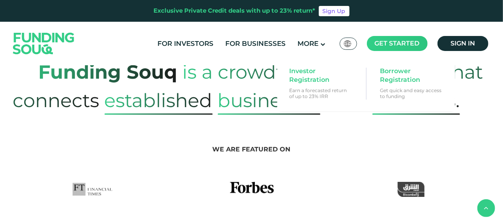  I want to click on p: Get quick and easy access to funding, so click(411, 93).